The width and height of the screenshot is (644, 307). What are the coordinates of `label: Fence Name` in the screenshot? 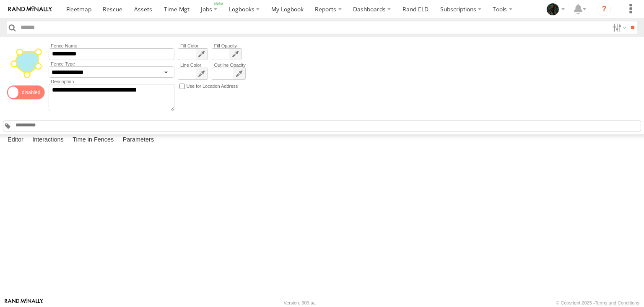 It's located at (112, 46).